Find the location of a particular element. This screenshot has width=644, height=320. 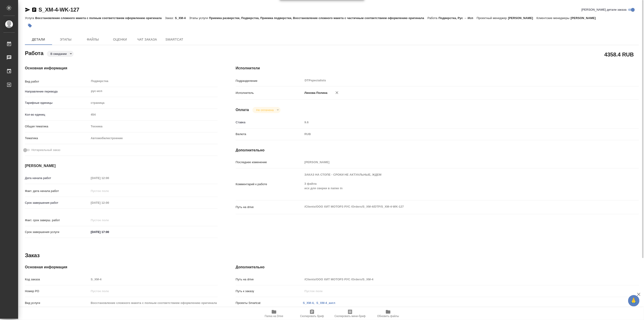

p: Факт. срок заверш. работ is located at coordinates (57, 220).